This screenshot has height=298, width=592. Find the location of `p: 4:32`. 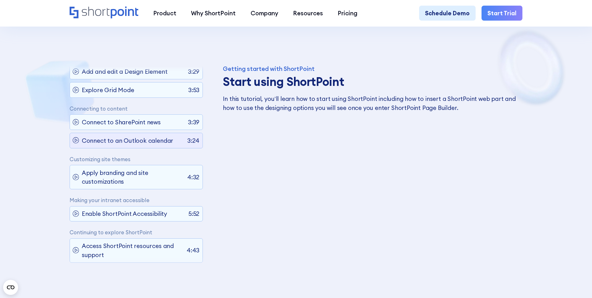

p: 4:32 is located at coordinates (193, 177).